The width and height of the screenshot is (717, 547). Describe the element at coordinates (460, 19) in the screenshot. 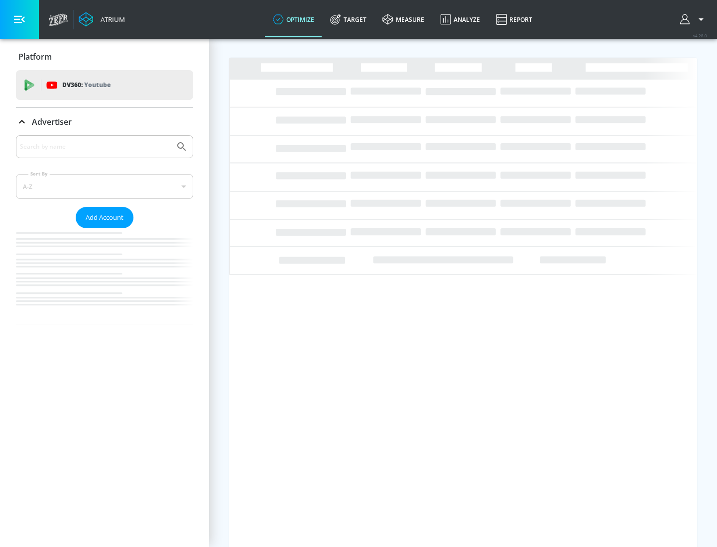

I see `a: Analyze` at that location.